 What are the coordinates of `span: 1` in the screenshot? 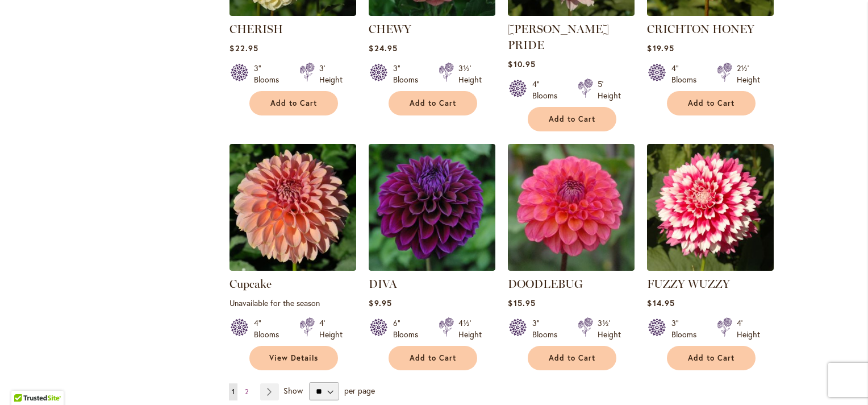 It's located at (233, 391).